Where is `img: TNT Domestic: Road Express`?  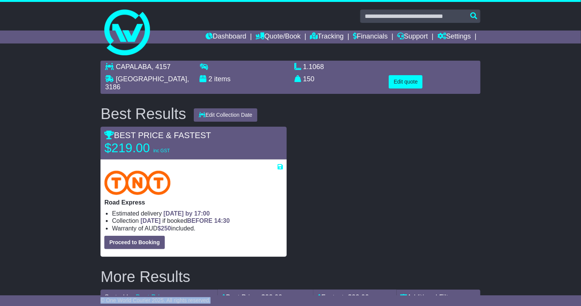
img: TNT Domestic: Road Express is located at coordinates (138, 183).